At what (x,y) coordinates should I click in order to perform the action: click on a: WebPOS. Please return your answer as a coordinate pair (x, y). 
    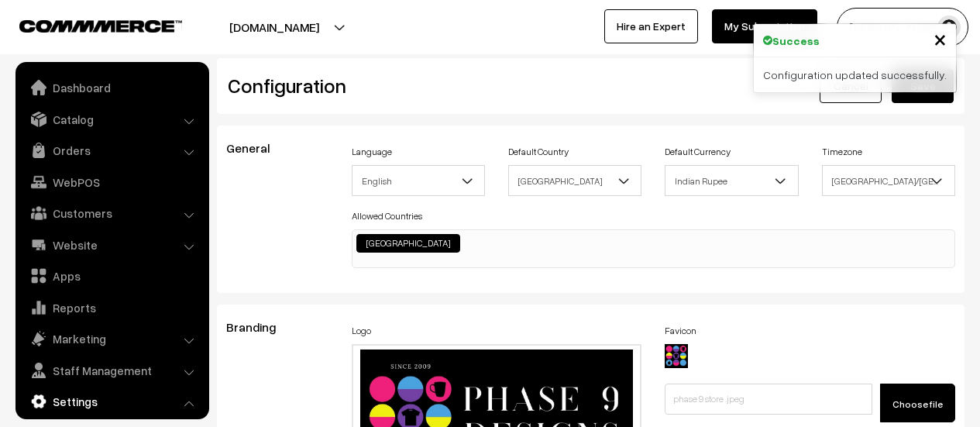
    Looking at the image, I should click on (111, 182).